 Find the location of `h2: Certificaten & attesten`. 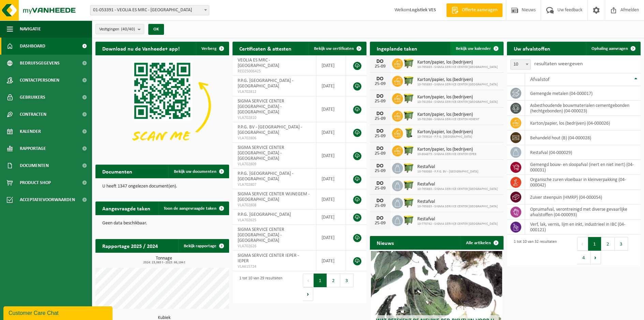

h2: Certificaten & attesten is located at coordinates (265, 48).